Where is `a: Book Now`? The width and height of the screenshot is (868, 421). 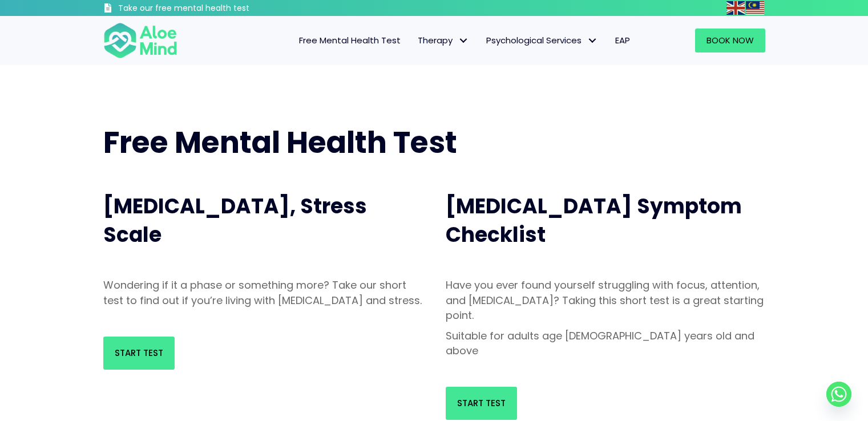
a: Book Now is located at coordinates (730, 40).